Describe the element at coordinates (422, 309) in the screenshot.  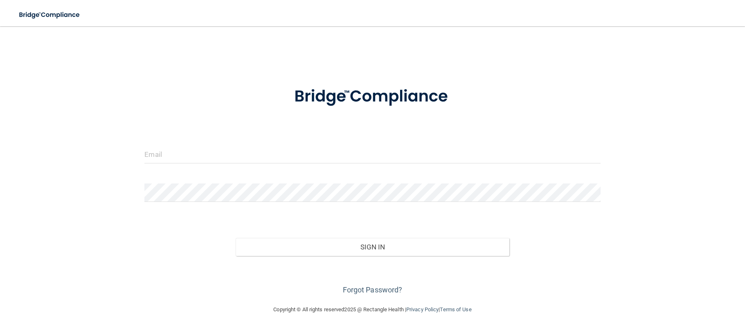
I see `a: Privacy Policy` at that location.